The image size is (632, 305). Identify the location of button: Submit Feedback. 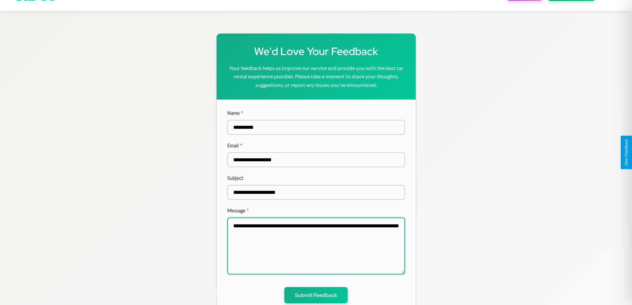
(316, 295).